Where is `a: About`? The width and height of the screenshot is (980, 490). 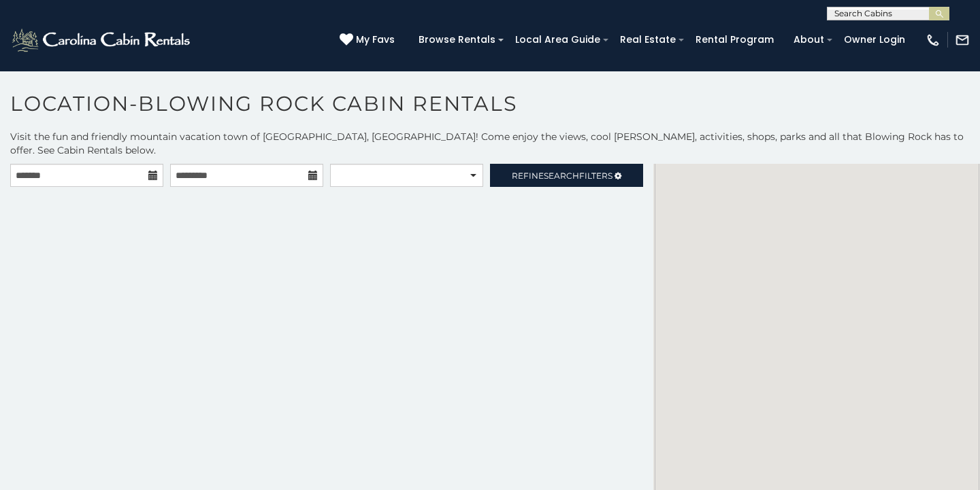 a: About is located at coordinates (809, 40).